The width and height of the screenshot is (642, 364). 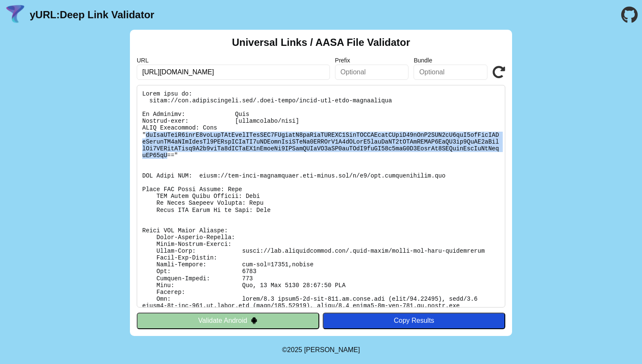 What do you see at coordinates (372, 60) in the screenshot?
I see `label: Prefix` at bounding box center [372, 60].